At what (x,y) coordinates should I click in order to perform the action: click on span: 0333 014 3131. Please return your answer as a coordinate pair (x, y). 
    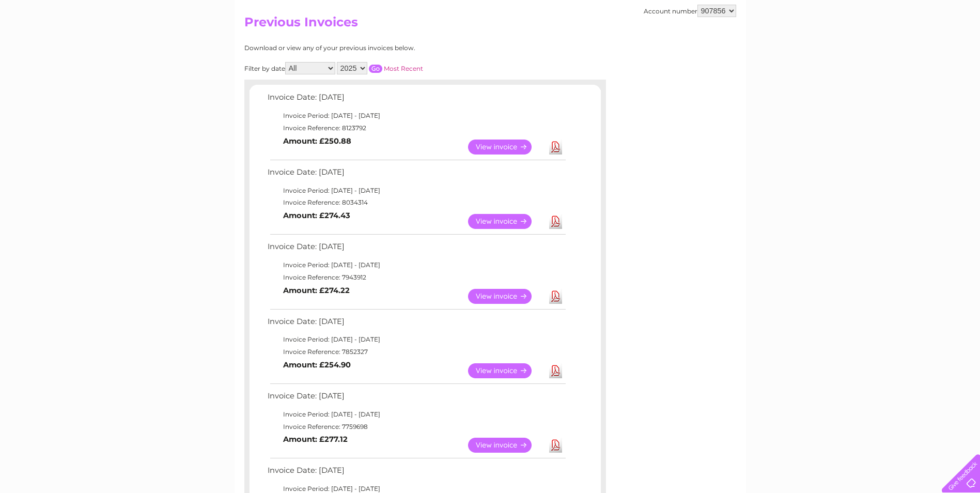
    Looking at the image, I should click on (821, 12).